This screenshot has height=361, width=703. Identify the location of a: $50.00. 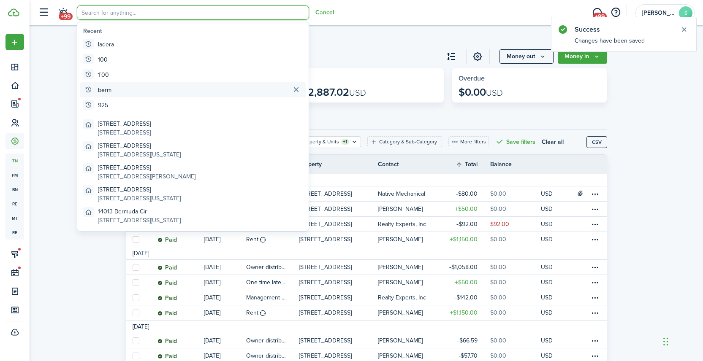
(465, 282).